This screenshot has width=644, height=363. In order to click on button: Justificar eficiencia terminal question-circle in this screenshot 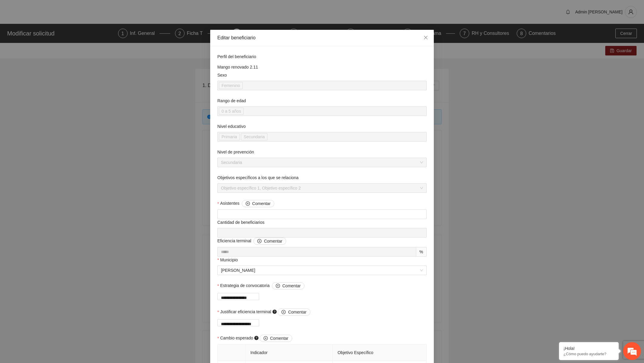, I will do `click(293, 312)`.